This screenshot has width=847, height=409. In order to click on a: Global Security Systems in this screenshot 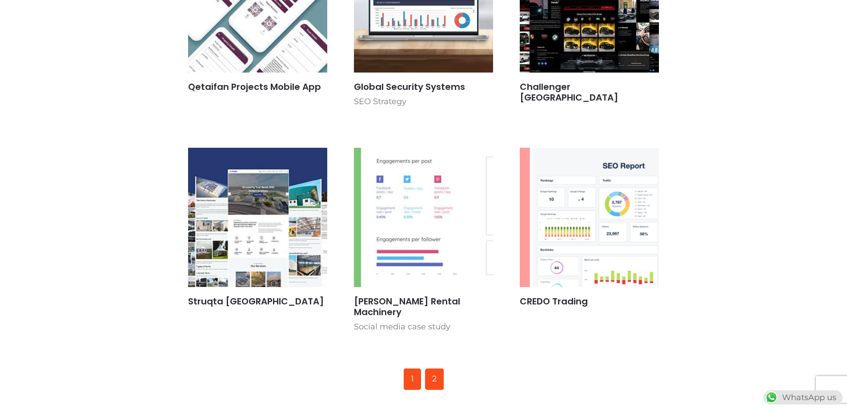, I will do `click(409, 87)`.